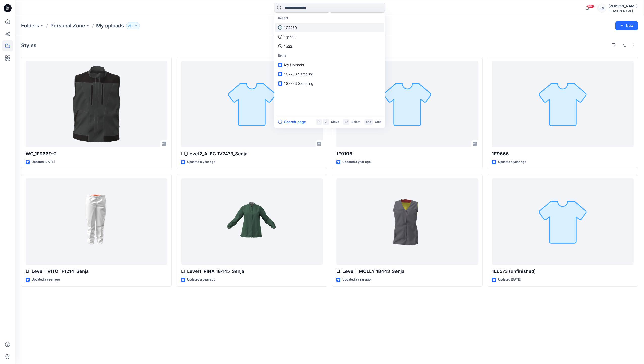  I want to click on p: My uploads, so click(110, 26).